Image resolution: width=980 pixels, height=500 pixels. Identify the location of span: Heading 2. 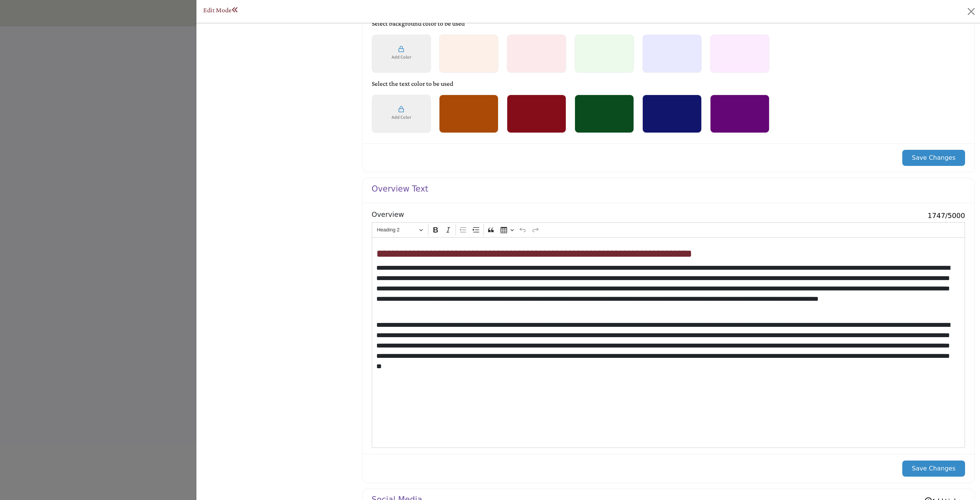
(397, 230).